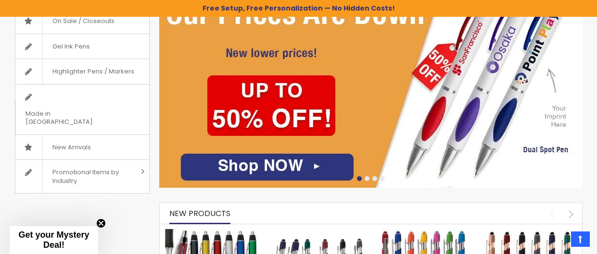 This screenshot has height=254, width=597. I want to click on a: Custom Soft Touch Metal Pen - Stylus Top, so click(318, 233).